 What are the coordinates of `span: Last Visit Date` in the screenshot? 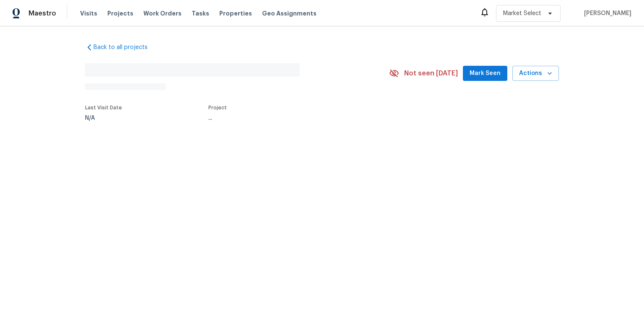 It's located at (103, 108).